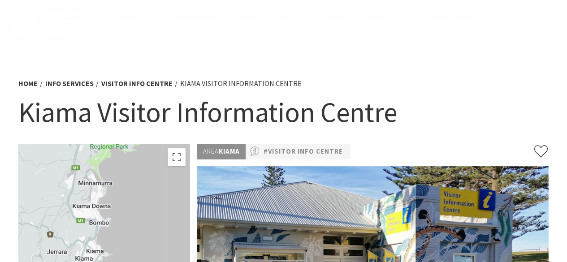 The image size is (567, 262). What do you see at coordinates (28, 83) in the screenshot?
I see `a: Home` at bounding box center [28, 83].